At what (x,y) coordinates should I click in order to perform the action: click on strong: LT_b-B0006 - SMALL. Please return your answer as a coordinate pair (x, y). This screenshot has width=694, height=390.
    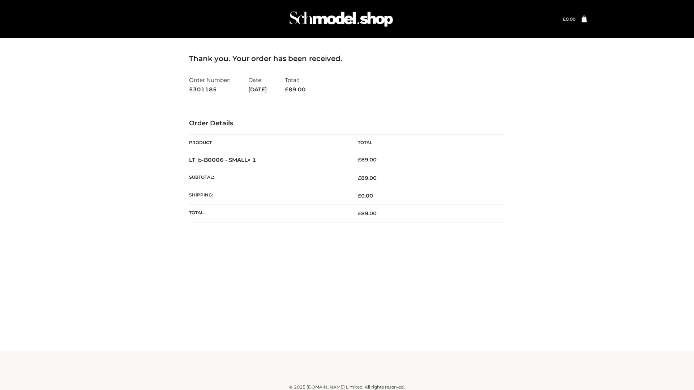
    Looking at the image, I should click on (223, 160).